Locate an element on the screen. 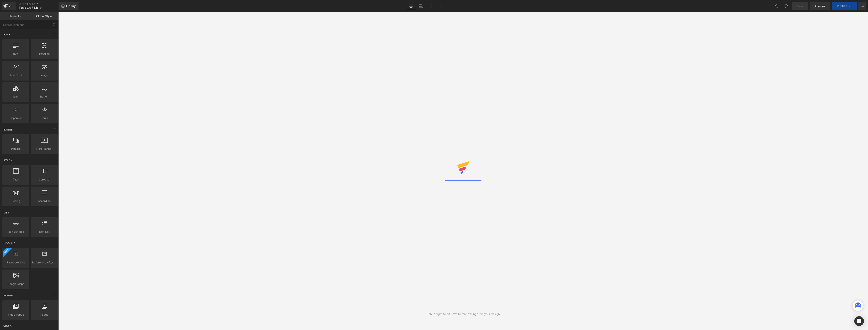 The image size is (868, 330). span: Image is located at coordinates (44, 75).